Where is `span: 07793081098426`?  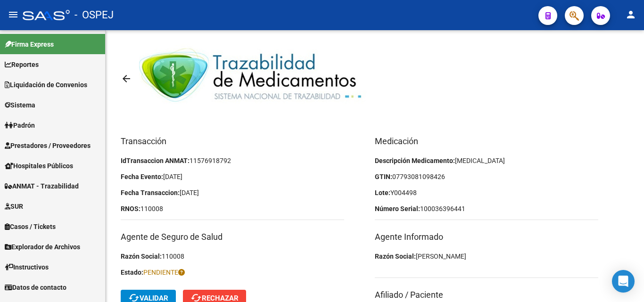
span: 07793081098426 is located at coordinates (418, 177).